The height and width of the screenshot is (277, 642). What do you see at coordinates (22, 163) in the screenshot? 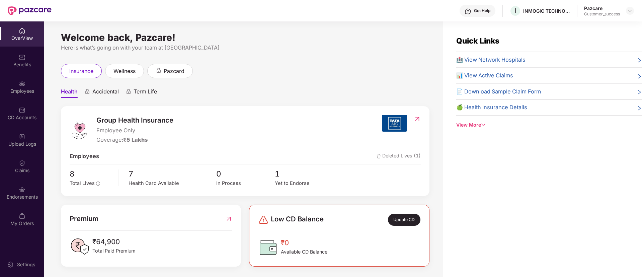
I see `img: svg+xml;base64,PHN2ZyBpZD0iQ2xhaW0iIHhtbG5zPSJodHRwOi8vd3d3LnczLm9yZy8yMDAwL3N2ZyIgd2lkdGg9IjIwIi...` at bounding box center [22, 163].